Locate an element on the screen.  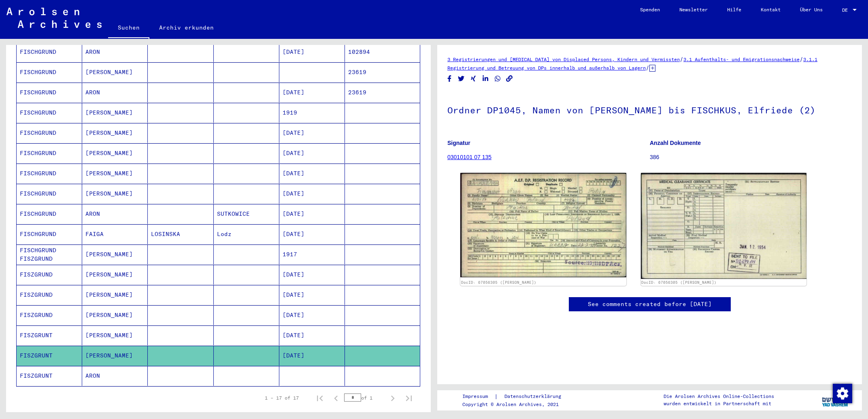
a: Suchen is located at coordinates (129, 28).